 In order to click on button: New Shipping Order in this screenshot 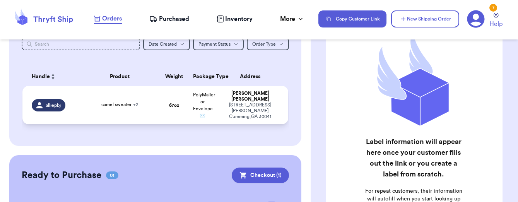, I will do `click(425, 19)`.